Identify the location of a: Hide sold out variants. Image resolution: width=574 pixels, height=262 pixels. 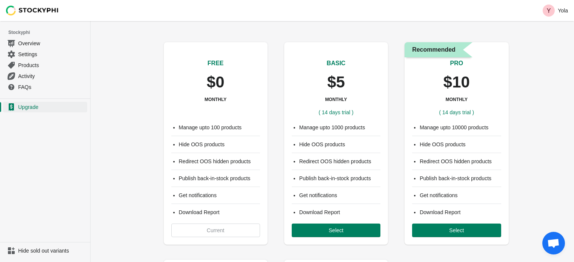
(45, 251).